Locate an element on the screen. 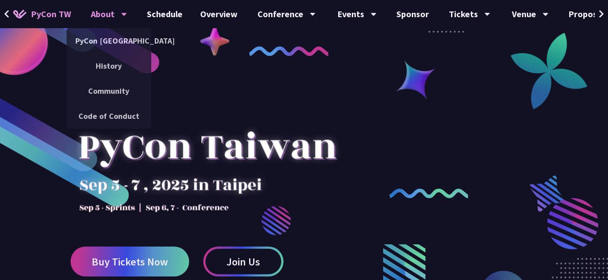  a: Community is located at coordinates (109, 91).